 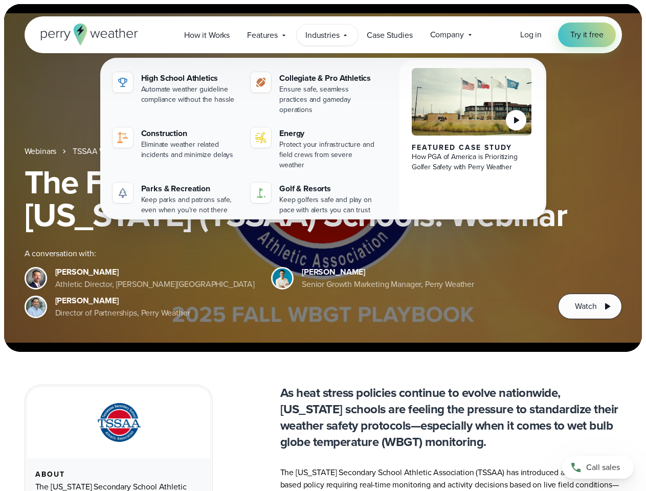 What do you see at coordinates (40, 151) in the screenshot?
I see `a: Webinars` at bounding box center [40, 151].